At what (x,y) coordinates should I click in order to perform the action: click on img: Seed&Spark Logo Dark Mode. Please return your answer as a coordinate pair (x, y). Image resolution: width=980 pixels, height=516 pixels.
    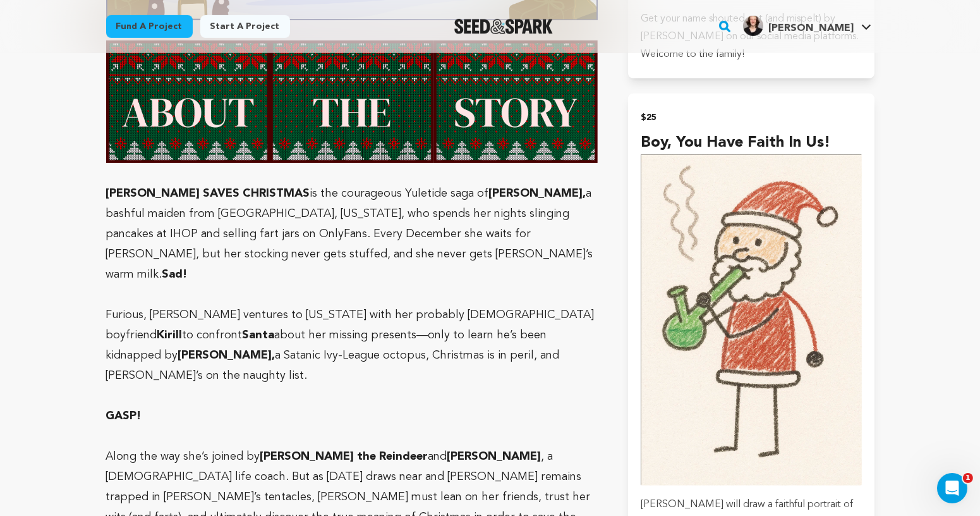
    Looking at the image, I should click on (504, 26).